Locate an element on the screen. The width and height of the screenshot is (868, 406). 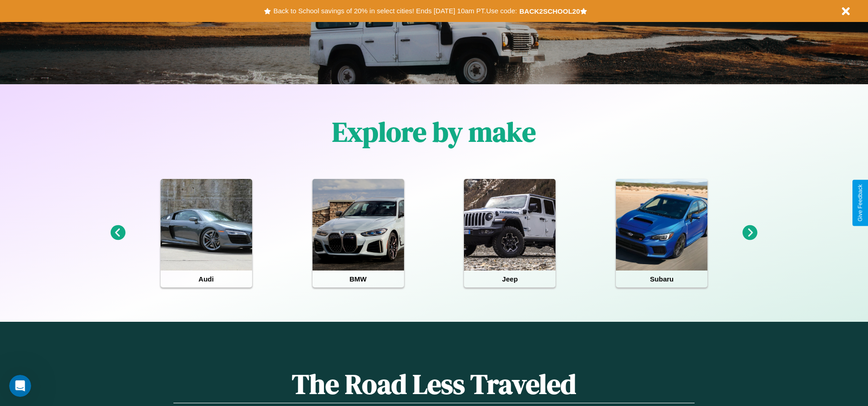
h1: The Road Less Traveled is located at coordinates (434, 384).